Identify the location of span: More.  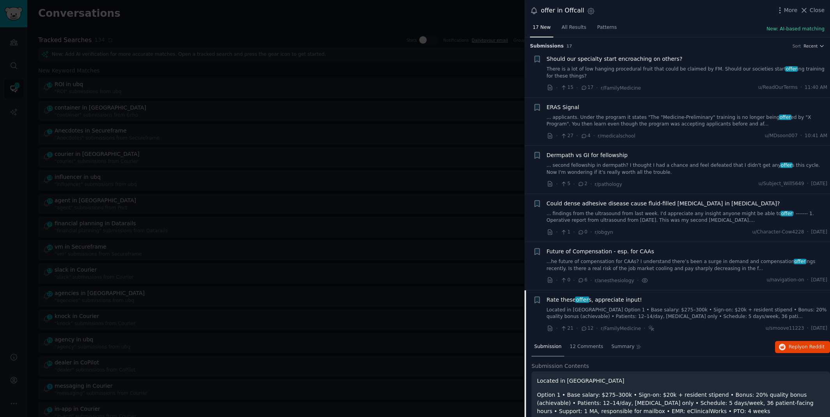
(790, 10).